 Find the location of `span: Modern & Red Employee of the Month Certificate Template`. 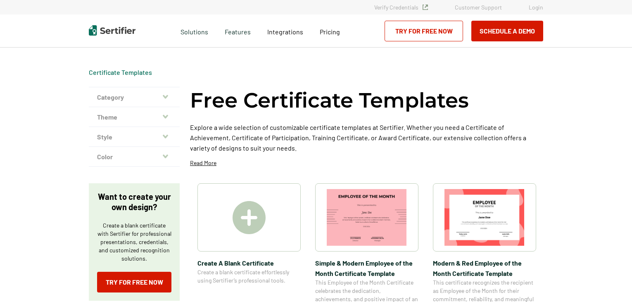

span: Modern & Red Employee of the Month Certificate Template is located at coordinates (485, 268).